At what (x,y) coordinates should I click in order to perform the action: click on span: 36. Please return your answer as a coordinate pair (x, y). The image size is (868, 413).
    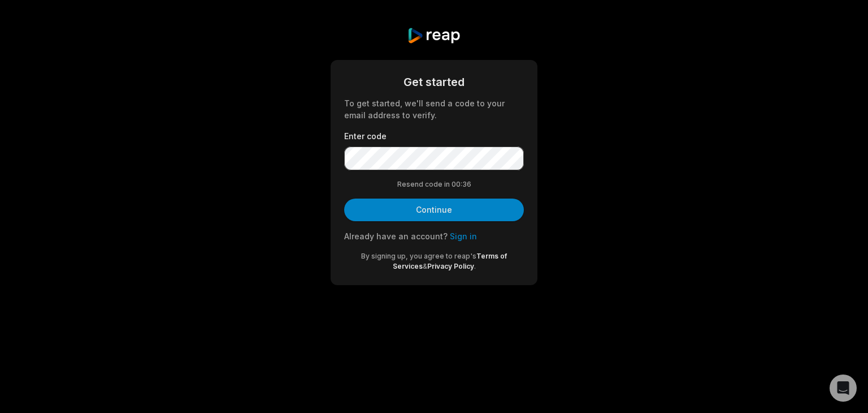
    Looking at the image, I should click on (467, 184).